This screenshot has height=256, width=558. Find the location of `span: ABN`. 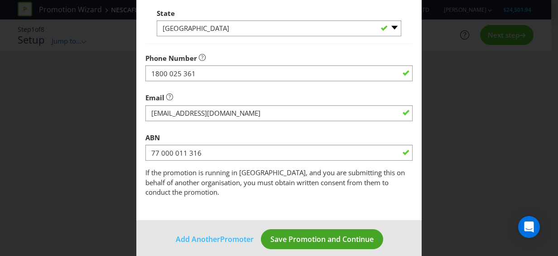

span: ABN is located at coordinates (153, 137).